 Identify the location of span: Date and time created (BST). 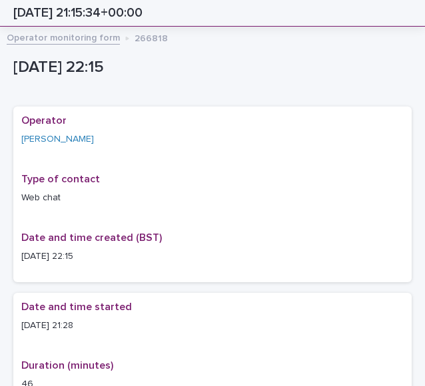
(91, 238).